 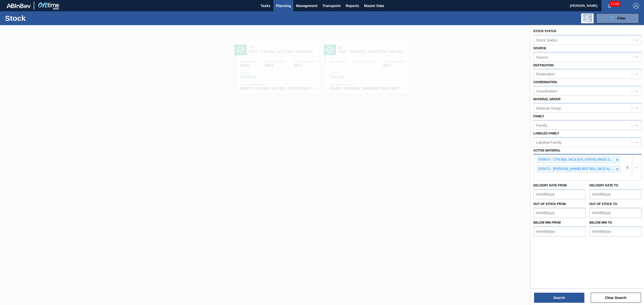 I want to click on div: Family, so click(x=542, y=125).